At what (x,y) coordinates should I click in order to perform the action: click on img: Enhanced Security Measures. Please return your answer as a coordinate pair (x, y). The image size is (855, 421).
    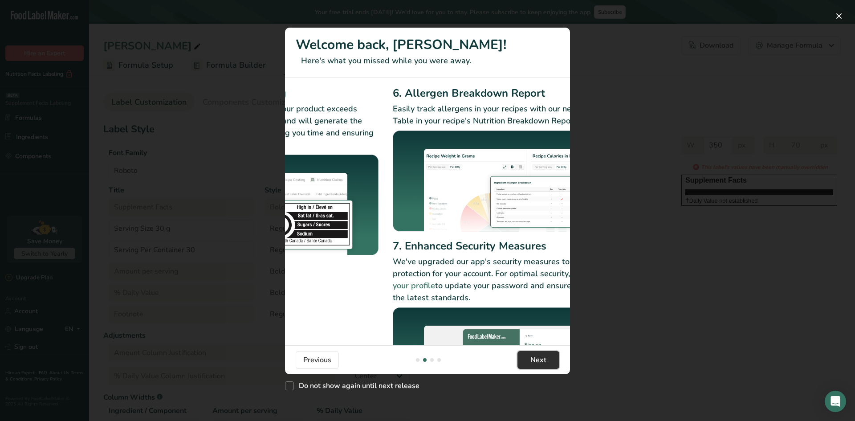
    Looking at the image, I should click on (528, 358).